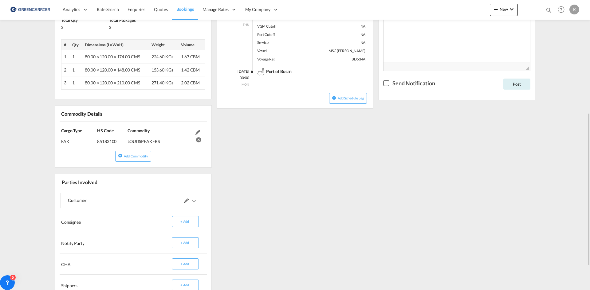 The height and width of the screenshot is (290, 590). Describe the element at coordinates (527, 68) in the screenshot. I see `span: Resize` at that location.